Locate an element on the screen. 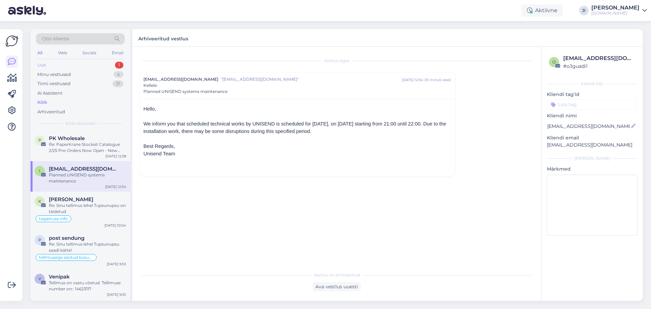 The image size is (651, 309). div: Aktiivne is located at coordinates (542, 11).